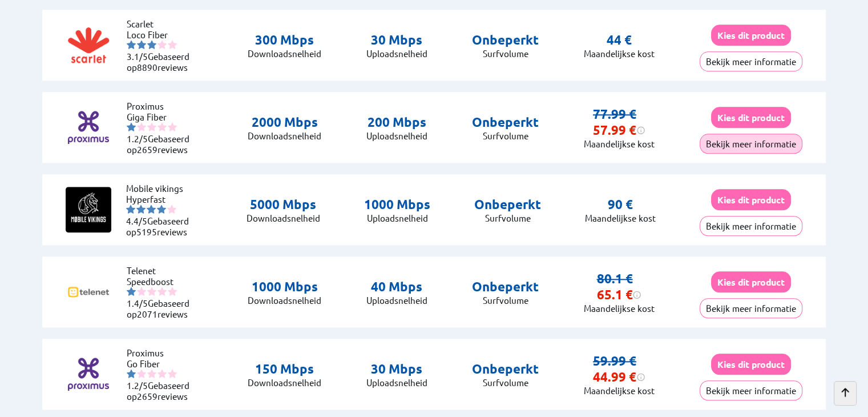 This screenshot has height=417, width=868. I want to click on li: Giga Fiber, so click(161, 116).